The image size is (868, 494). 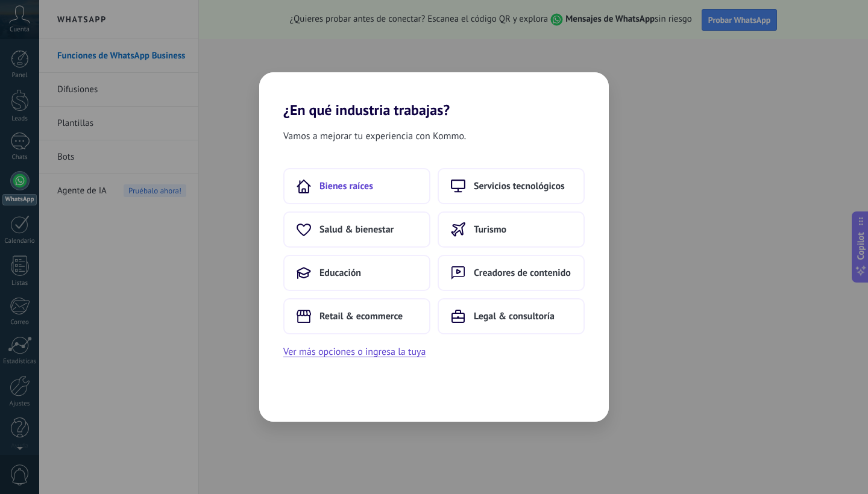 What do you see at coordinates (511, 316) in the screenshot?
I see `button: Legal & consultoría` at bounding box center [511, 316].